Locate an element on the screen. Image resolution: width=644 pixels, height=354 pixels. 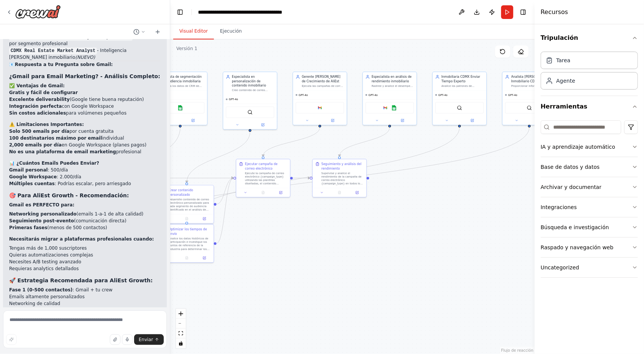
div: Integraciones is located at coordinates (558, 207).